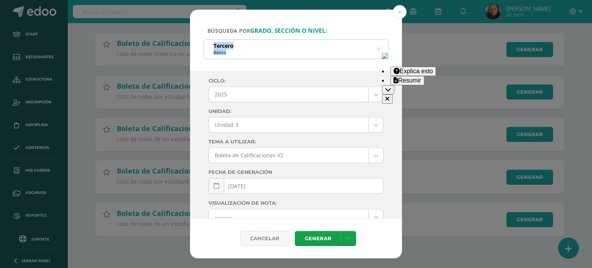  Describe the element at coordinates (416, 71) in the screenshot. I see `span: Explica esto` at that location.